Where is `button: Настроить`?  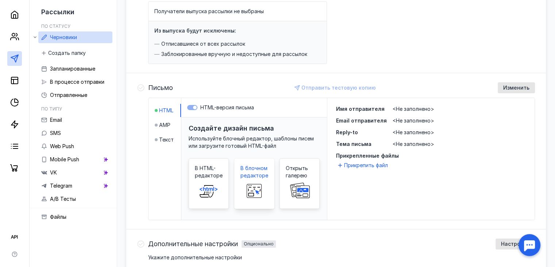
button: Настроить is located at coordinates (516, 244).